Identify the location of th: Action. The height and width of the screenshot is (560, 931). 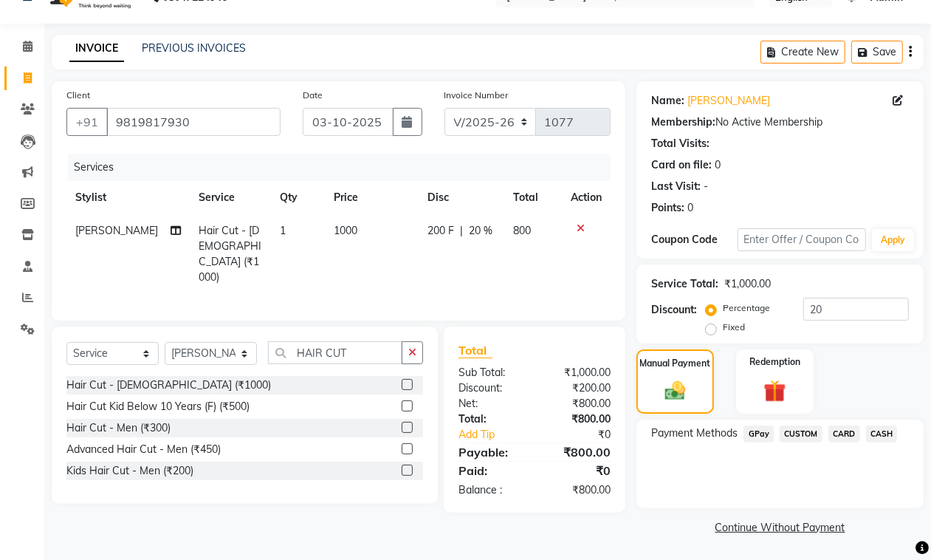
(587, 197).